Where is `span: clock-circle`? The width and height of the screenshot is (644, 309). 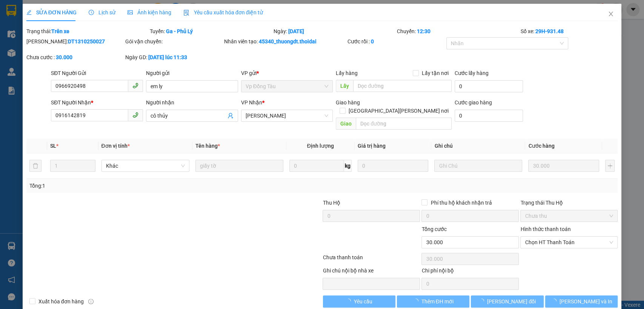 span: clock-circle is located at coordinates (91, 13).